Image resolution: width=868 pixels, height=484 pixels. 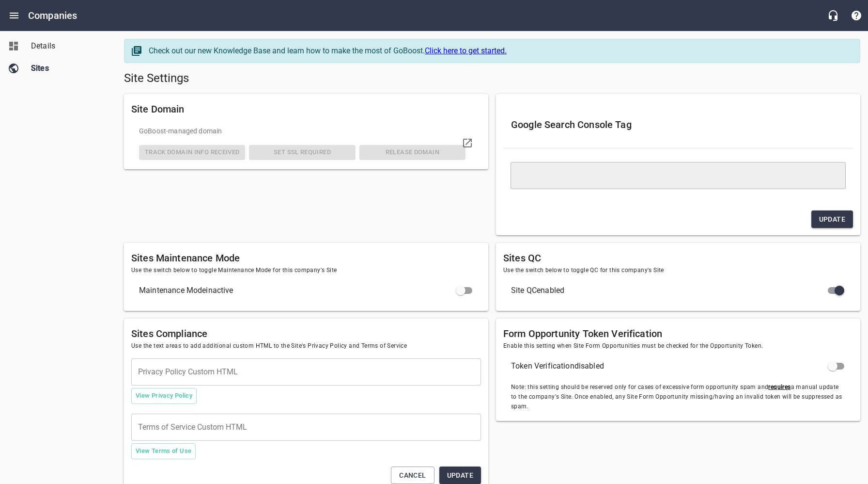 What do you see at coordinates (500, 51) in the screenshot?
I see `div: Check out our new Knowledge Base and learn how to make the most of GoBoost.` at bounding box center [500, 51].